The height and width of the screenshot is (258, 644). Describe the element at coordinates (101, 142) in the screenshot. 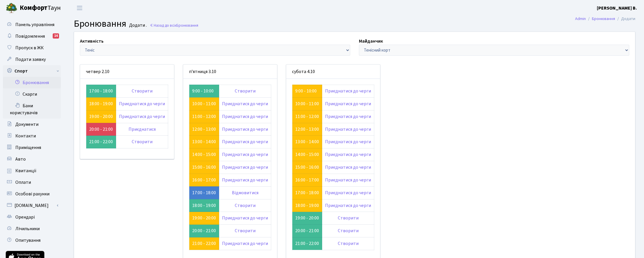

I see `td: 21:00 - 22:00` at that location.